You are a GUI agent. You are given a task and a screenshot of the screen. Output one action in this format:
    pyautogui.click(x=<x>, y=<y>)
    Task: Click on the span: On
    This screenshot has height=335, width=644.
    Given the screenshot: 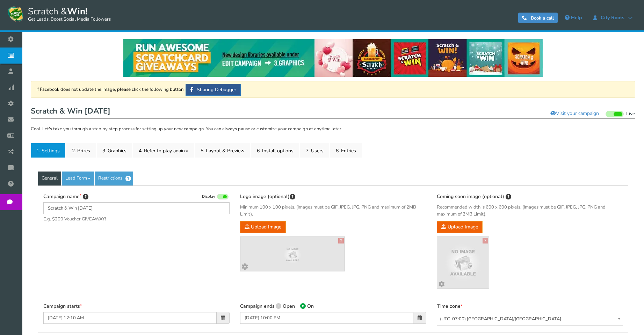 What is the action you would take?
    pyautogui.click(x=310, y=306)
    